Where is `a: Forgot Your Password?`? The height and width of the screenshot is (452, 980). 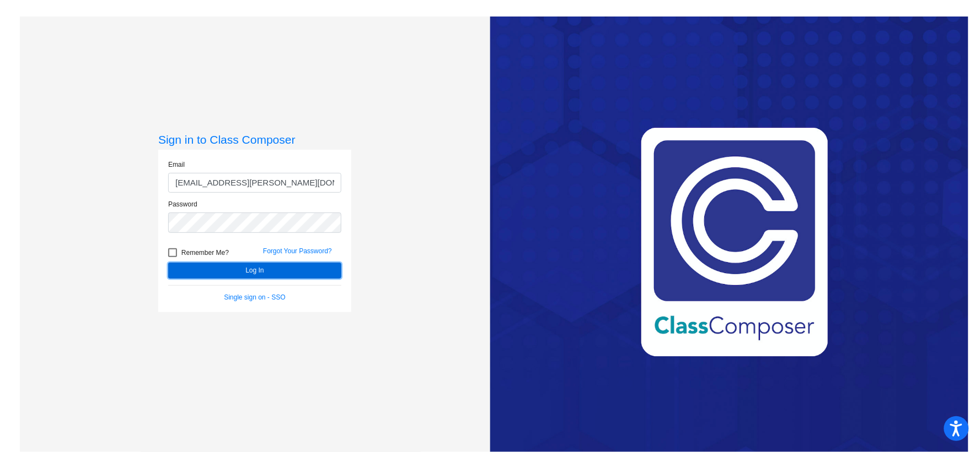
a: Forgot Your Password? is located at coordinates (298, 251).